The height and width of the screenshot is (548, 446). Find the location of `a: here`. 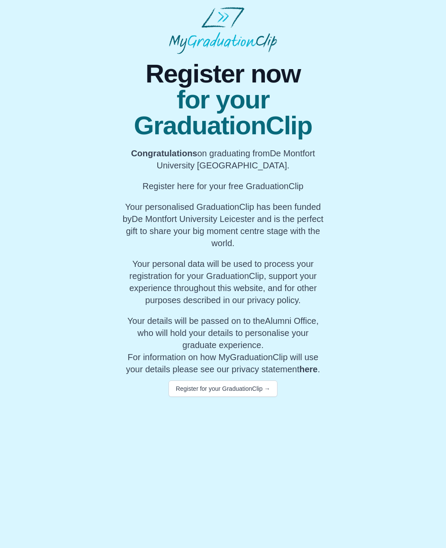

a: here is located at coordinates (308, 369).